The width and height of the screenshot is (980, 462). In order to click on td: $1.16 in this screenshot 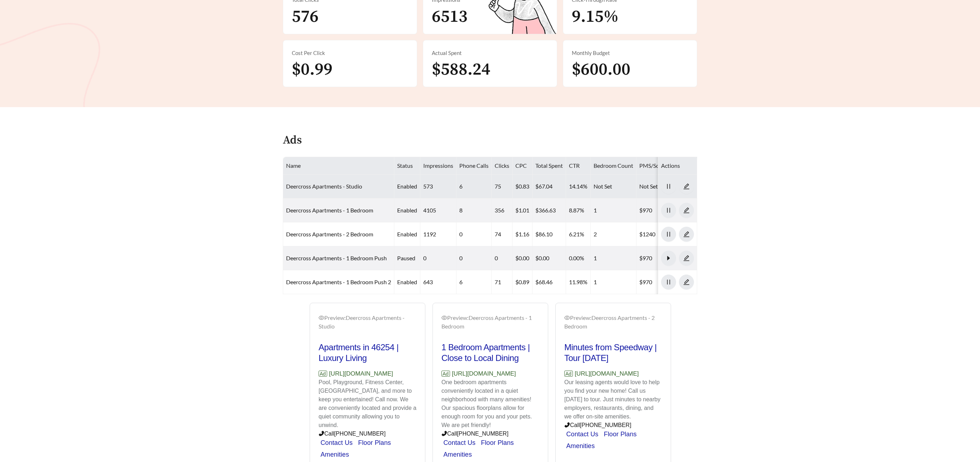, I will do `click(523, 234)`.